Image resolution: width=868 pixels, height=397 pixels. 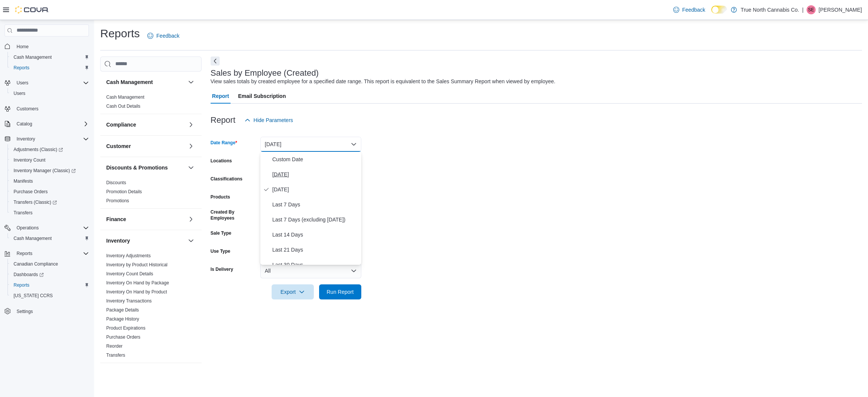 I want to click on span: Transfers (Classic), so click(x=35, y=202).